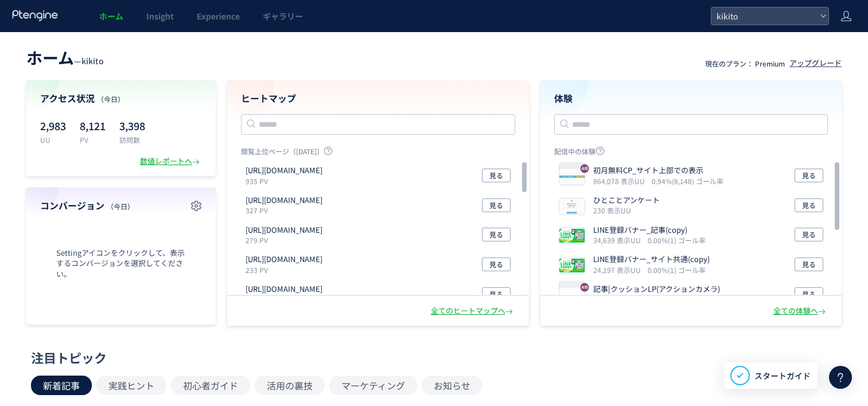 This screenshot has height=406, width=868. Describe the element at coordinates (160, 16) in the screenshot. I see `span: Insight` at that location.